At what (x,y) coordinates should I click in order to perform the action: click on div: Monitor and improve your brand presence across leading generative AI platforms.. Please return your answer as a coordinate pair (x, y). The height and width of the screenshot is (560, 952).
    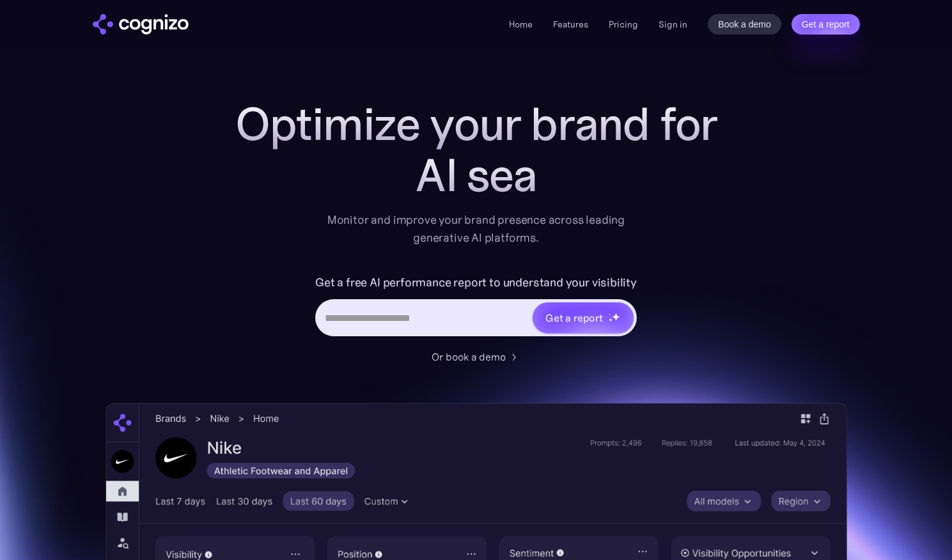
    Looking at the image, I should click on (476, 229).